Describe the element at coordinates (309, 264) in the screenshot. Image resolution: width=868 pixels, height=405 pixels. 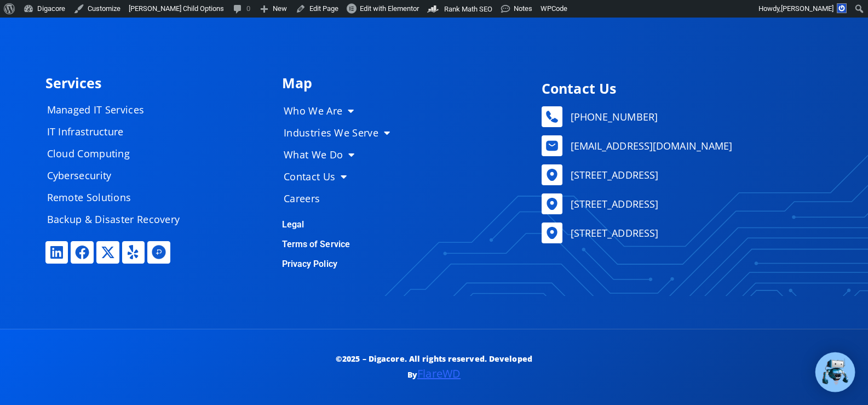
I see `a: Privacy Policy` at that location.